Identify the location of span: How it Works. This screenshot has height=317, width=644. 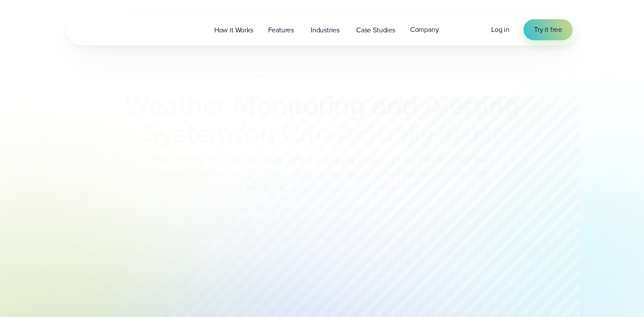
(233, 30).